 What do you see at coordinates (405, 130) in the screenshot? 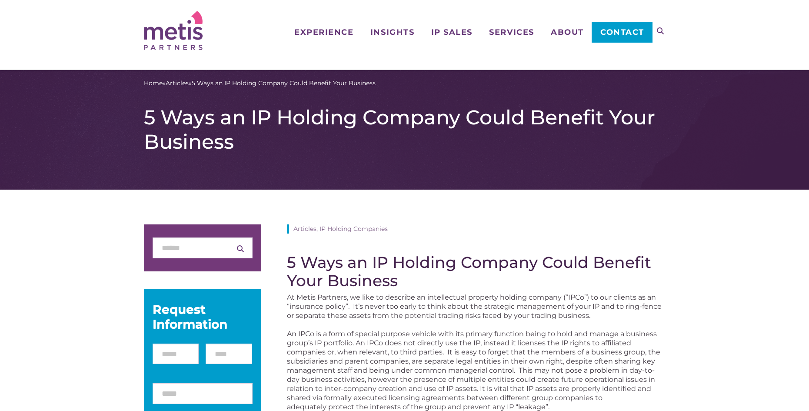
I see `h1: 5 Ways an IP Holding Company Could Benefit Your Business` at bounding box center [405, 130].